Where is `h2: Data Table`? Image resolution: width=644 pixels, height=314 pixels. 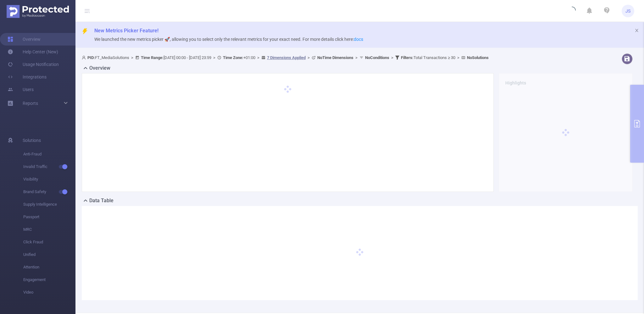
h2: Data Table is located at coordinates (101, 201).